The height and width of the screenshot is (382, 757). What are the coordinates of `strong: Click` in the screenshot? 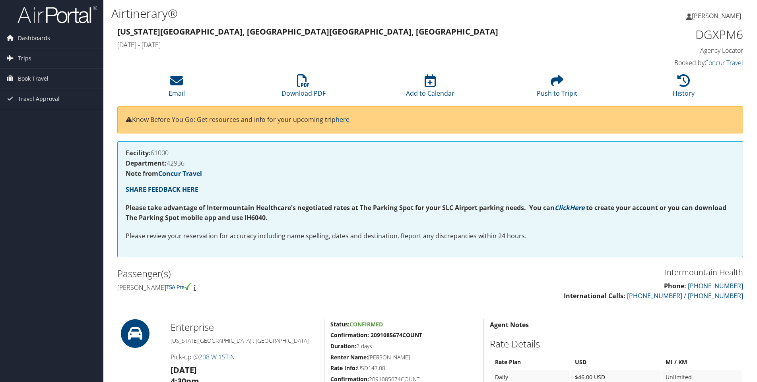 It's located at (562, 208).